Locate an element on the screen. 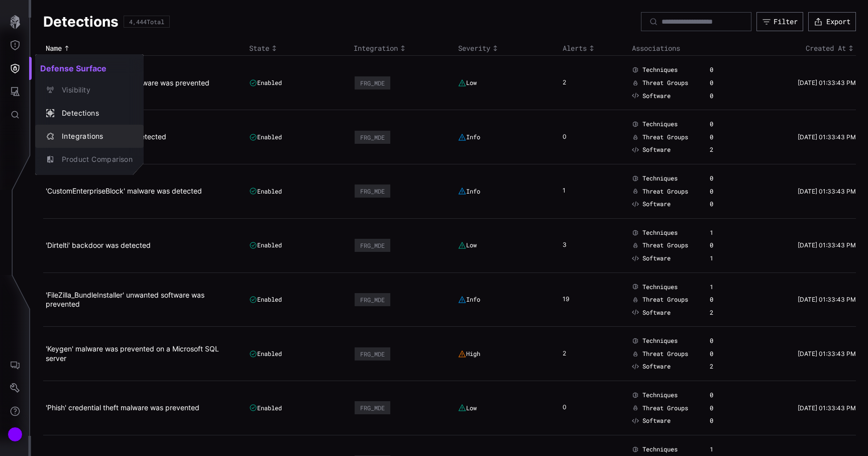 This screenshot has height=456, width=868. a: Visibility is located at coordinates (90, 90).